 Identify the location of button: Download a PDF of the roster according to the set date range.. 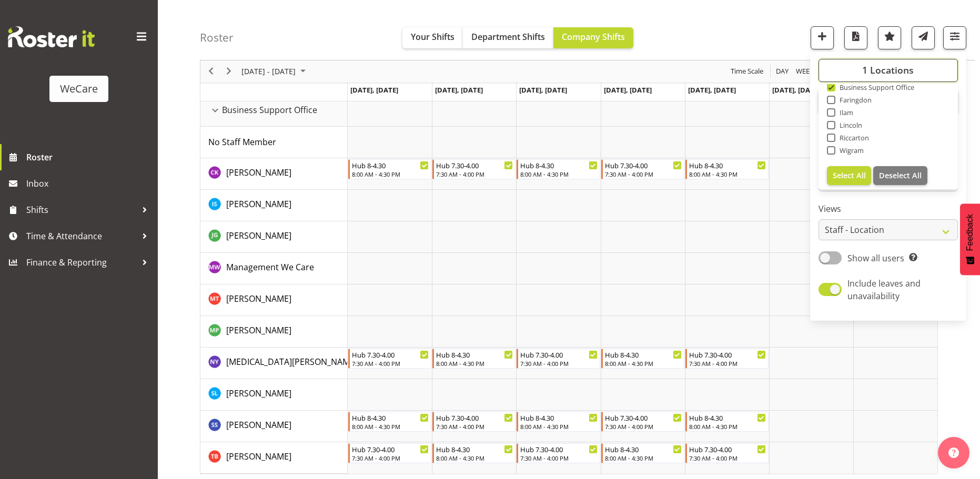
(856, 38).